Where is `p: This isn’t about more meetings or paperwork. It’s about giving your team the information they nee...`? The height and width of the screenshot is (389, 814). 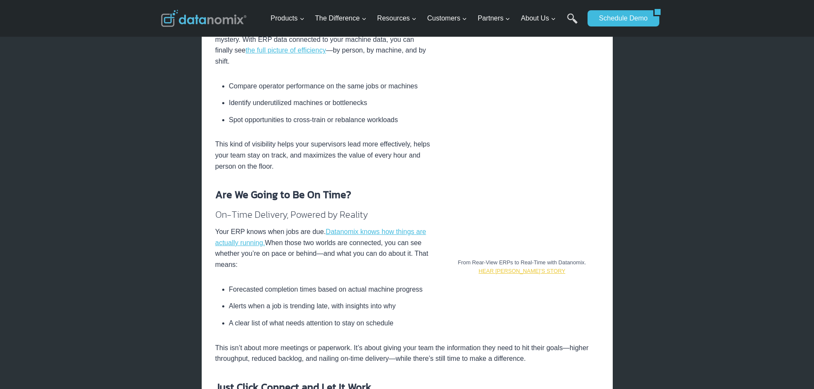 p: This isn’t about more meetings or paperwork. It’s about giving your team the information they nee... is located at coordinates (407, 353).